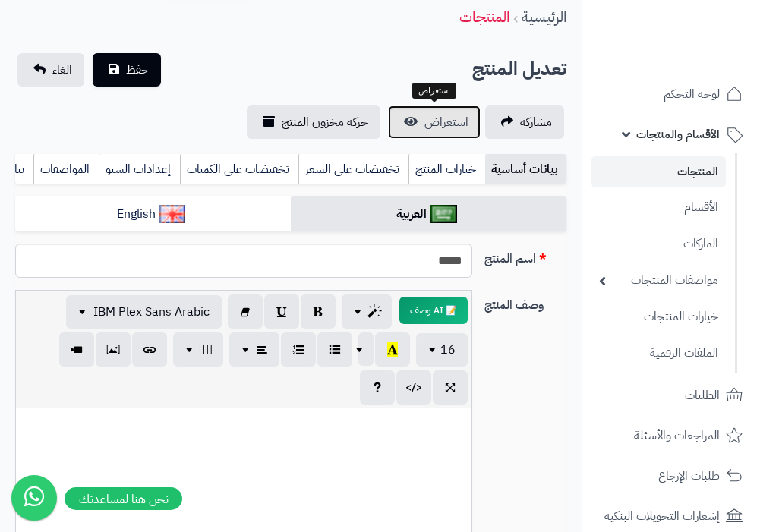 This screenshot has height=532, width=760. I want to click on a: تخفيضات على السعر, so click(353, 169).